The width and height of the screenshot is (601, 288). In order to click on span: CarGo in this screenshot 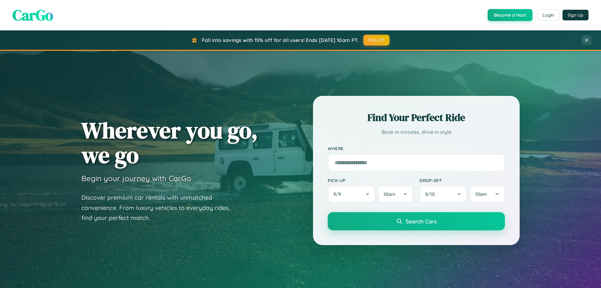, I will do `click(33, 15)`.